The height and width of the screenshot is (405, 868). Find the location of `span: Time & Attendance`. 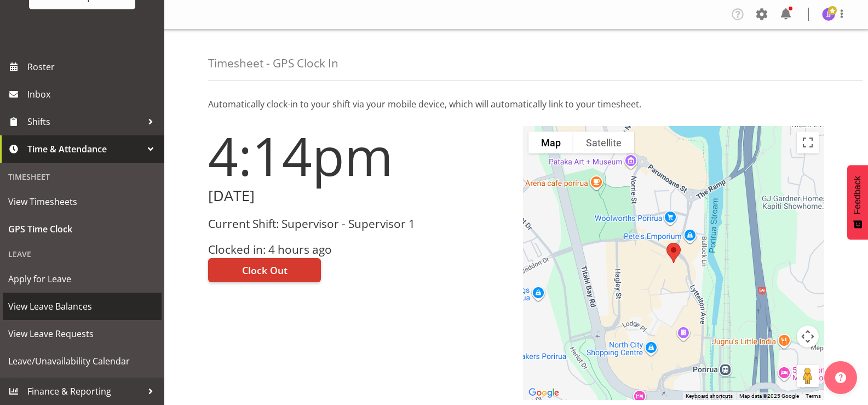

span: Time & Attendance is located at coordinates (85, 149).